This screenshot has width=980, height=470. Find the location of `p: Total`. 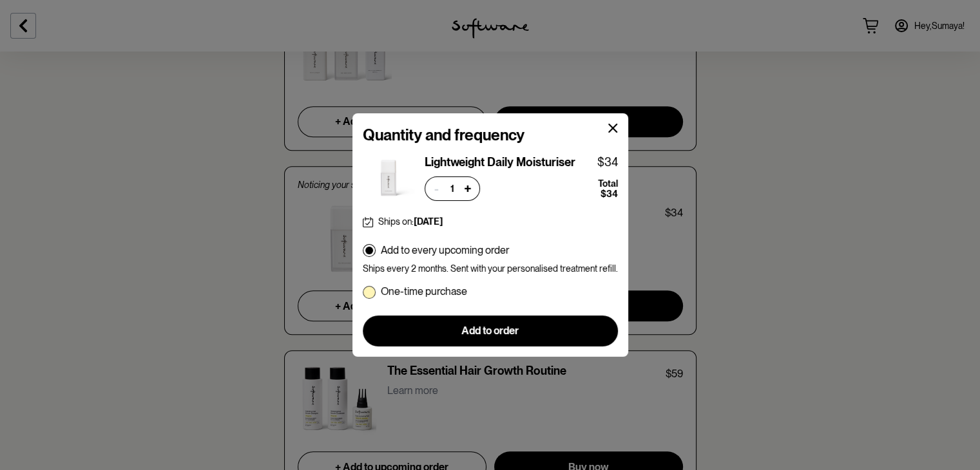

p: Total is located at coordinates (607, 183).